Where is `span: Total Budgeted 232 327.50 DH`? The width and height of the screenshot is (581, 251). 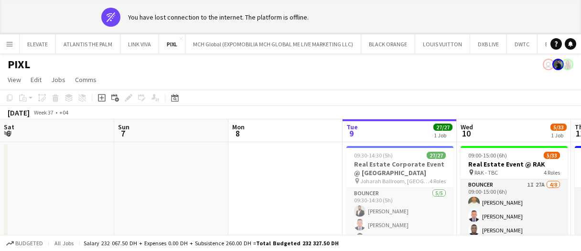
span: Total Budgeted 232 327.50 DH is located at coordinates (297, 243).